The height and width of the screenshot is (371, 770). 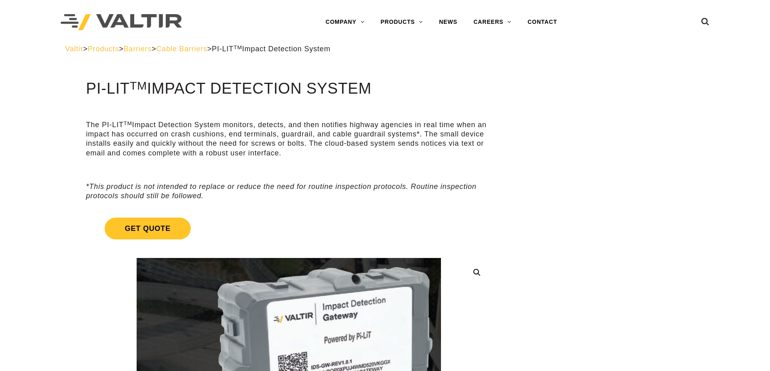 I want to click on span: PI-LIT Impact Detection System, so click(x=271, y=49).